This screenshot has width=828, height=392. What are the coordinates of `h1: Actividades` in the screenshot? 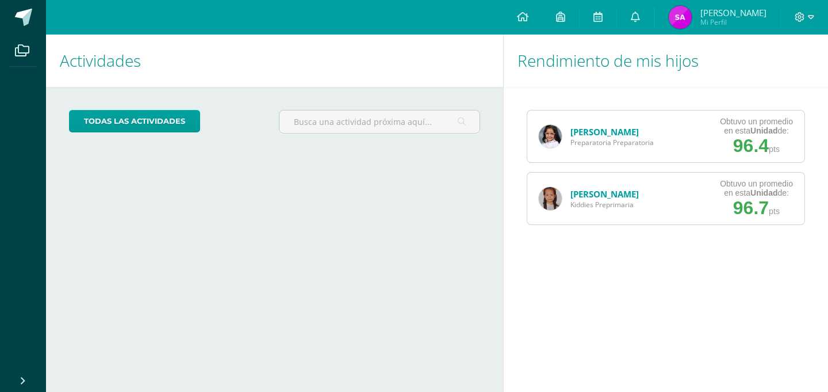 It's located at (274, 60).